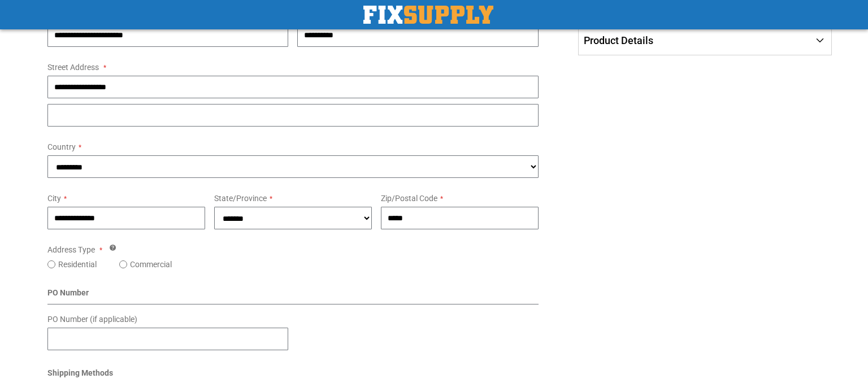 The image size is (868, 383). I want to click on span: State/Province, so click(240, 198).